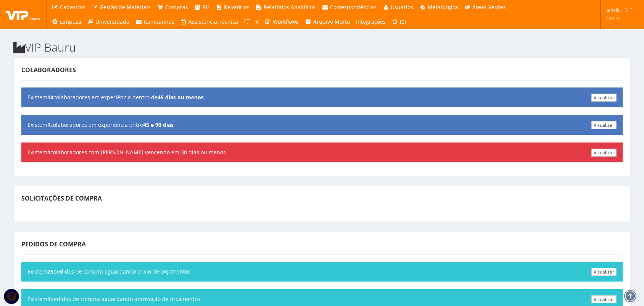 The height and width of the screenshot is (306, 644). Describe the element at coordinates (402, 7) in the screenshot. I see `span: Usuários` at that location.